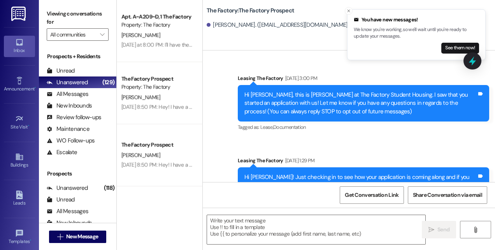 The image size is (495, 250). I want to click on div: Apt. A~A209~D, 1 The Factory, so click(157, 17).